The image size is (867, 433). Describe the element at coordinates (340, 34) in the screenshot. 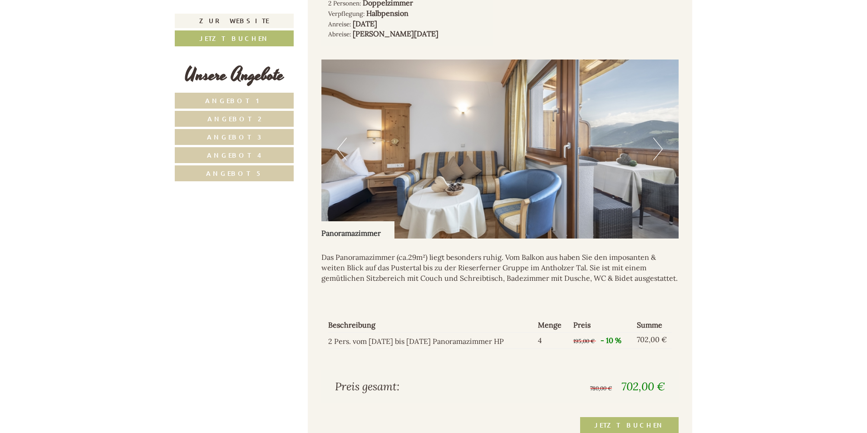

I see `small: Abreise:` at that location.